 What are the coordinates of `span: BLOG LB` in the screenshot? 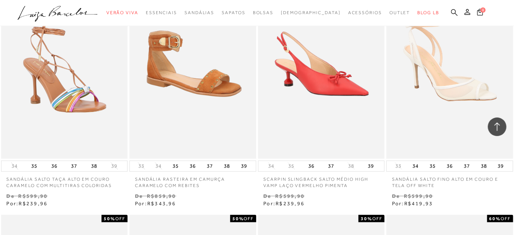 It's located at (428, 13).